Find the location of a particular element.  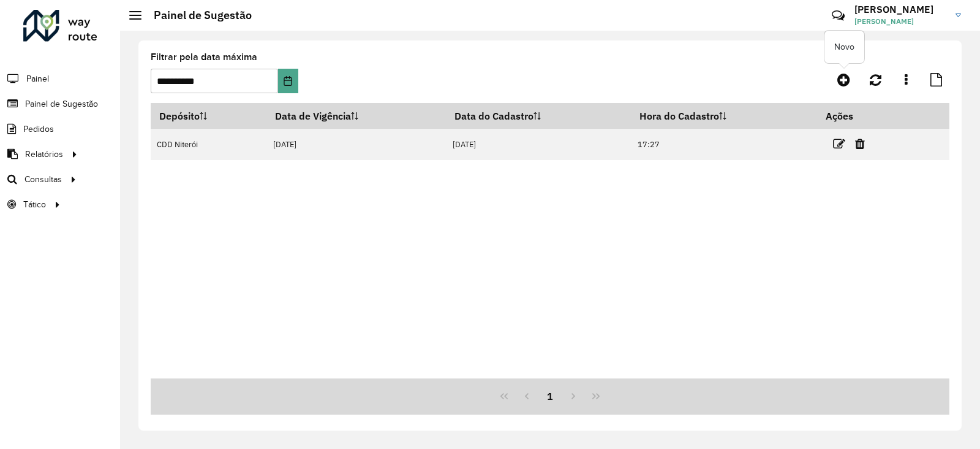

th: Hora do Cadastro is located at coordinates (724, 116).